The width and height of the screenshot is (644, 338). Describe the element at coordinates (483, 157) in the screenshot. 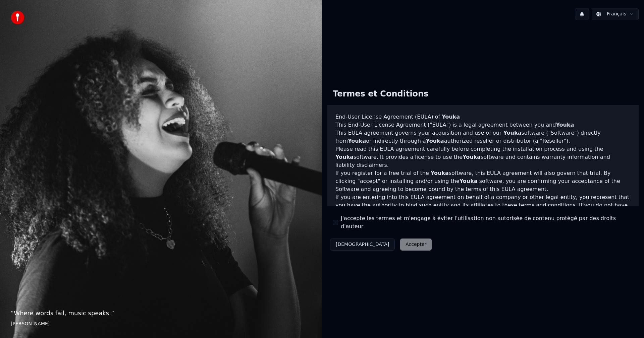

I see `p: Please read this EULA agreement carefully before completing the installation process and using th...` at that location.